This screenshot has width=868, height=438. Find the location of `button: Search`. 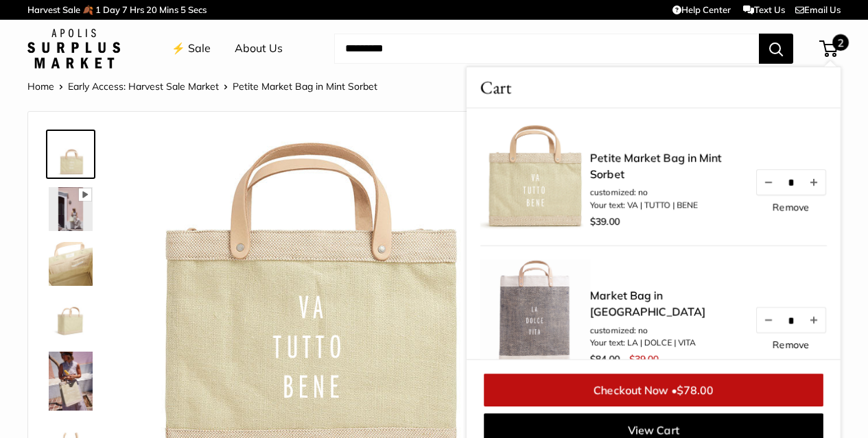

button: Search is located at coordinates (775, 49).